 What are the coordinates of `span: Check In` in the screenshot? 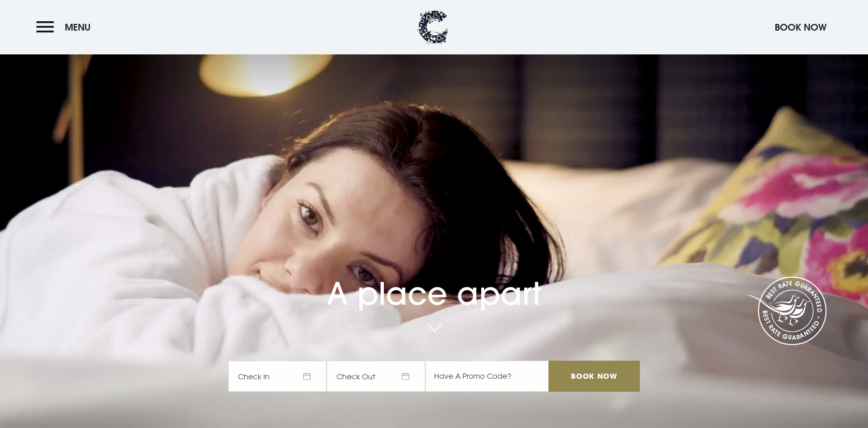 It's located at (278, 376).